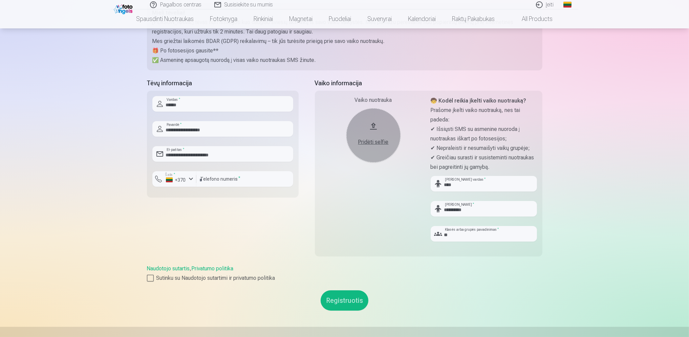 The width and height of the screenshot is (689, 337). Describe the element at coordinates (478, 101) in the screenshot. I see `strong: 🧒 Kodėl reikia įkelti vaiko nuotrauką?` at that location.